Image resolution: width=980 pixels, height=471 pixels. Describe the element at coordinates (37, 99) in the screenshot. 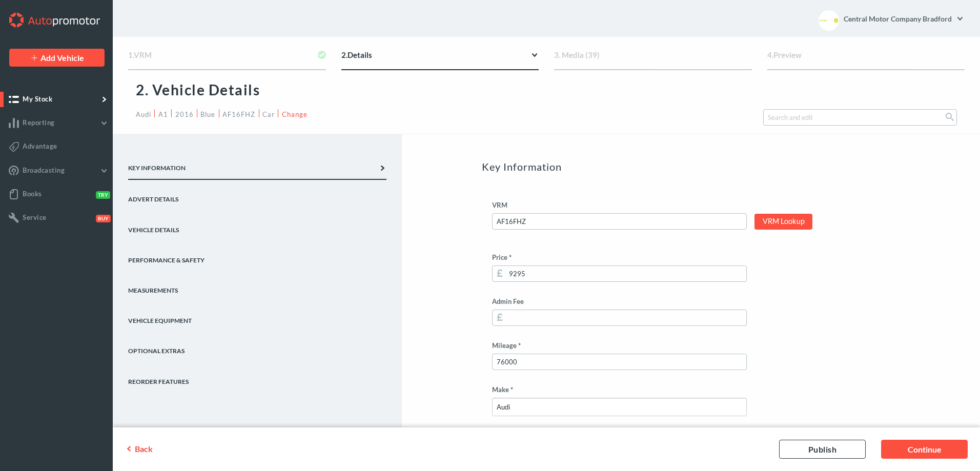

I see `span: My Stock` at that location.